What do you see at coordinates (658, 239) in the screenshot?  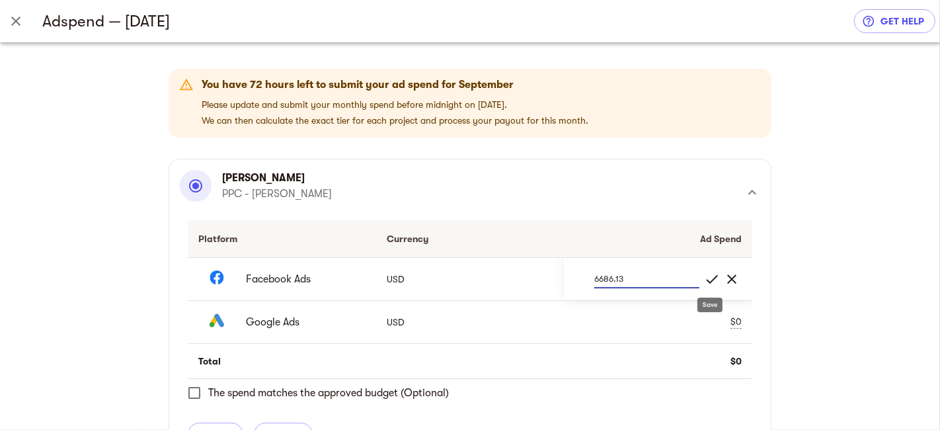 I see `div: Ad Spend` at bounding box center [658, 239].